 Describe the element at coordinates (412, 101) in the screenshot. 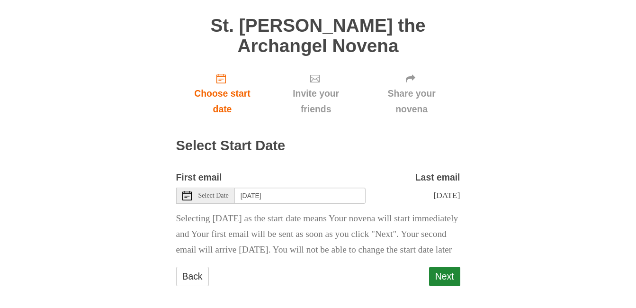

I see `span: Share your novena` at that location.